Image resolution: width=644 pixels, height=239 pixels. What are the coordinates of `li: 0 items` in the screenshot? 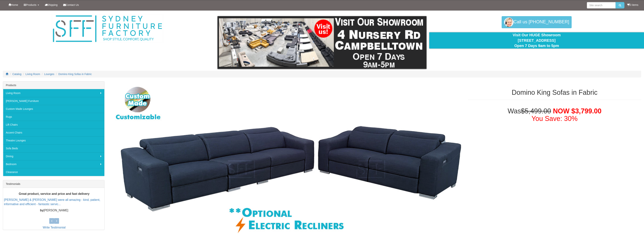 It's located at (633, 5).